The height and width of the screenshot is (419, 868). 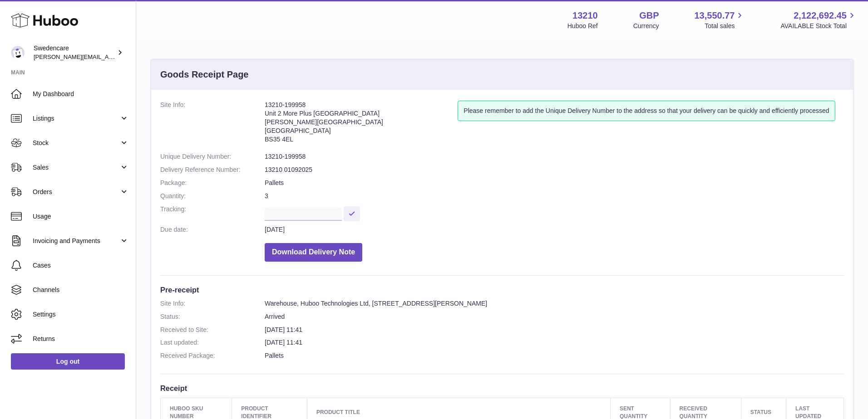 What do you see at coordinates (212, 183) in the screenshot?
I see `dt: Package:` at bounding box center [212, 183].